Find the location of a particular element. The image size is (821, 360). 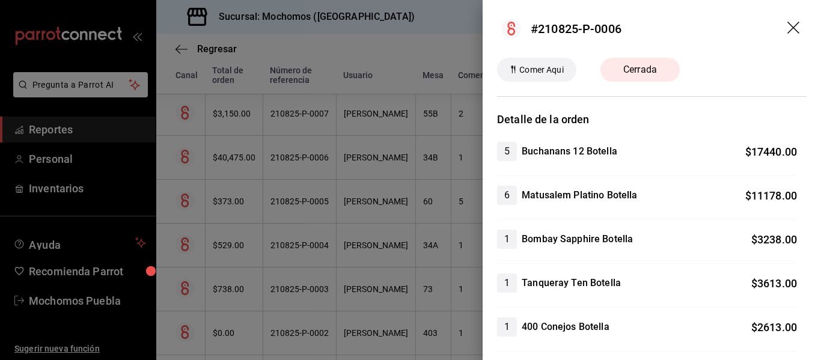

h4: Matusalem Platino Botella is located at coordinates (579, 195).